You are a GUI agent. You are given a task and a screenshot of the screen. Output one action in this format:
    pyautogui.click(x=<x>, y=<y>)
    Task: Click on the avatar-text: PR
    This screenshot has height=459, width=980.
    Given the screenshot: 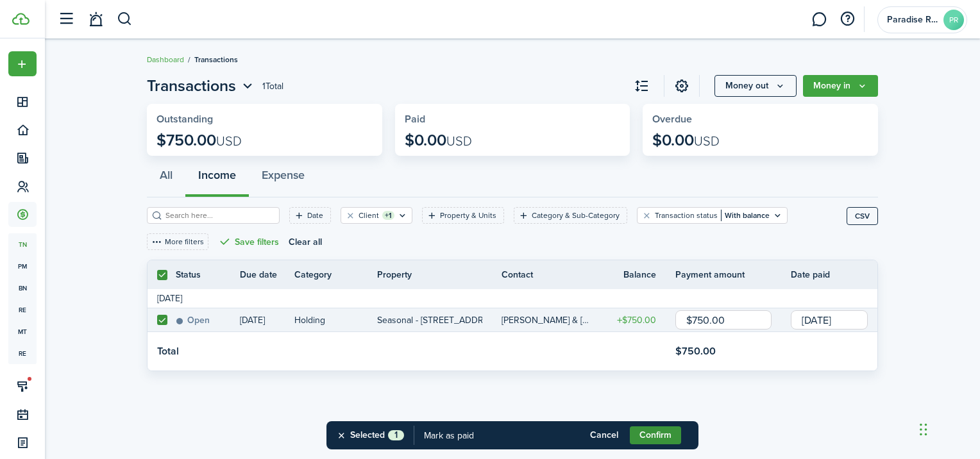 What is the action you would take?
    pyautogui.click(x=954, y=20)
    